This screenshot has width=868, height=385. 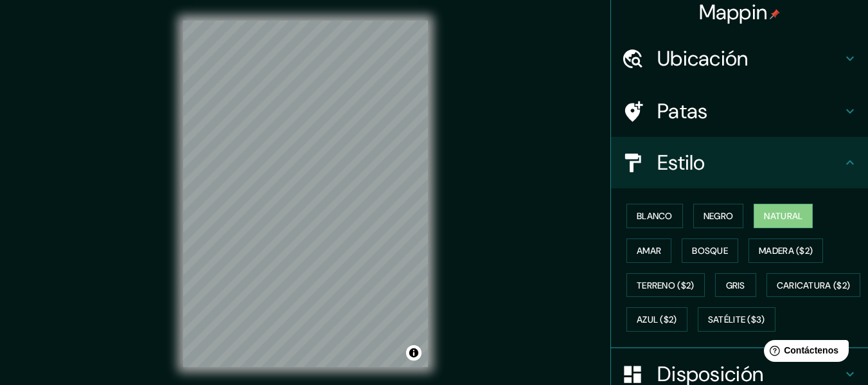 I want to click on font: Negro, so click(x=718, y=216).